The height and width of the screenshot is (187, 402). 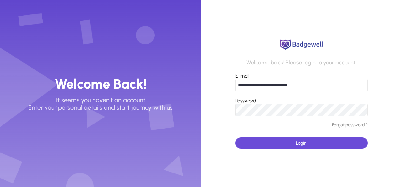 What do you see at coordinates (350, 125) in the screenshot?
I see `a: Forgot password ?` at bounding box center [350, 125].